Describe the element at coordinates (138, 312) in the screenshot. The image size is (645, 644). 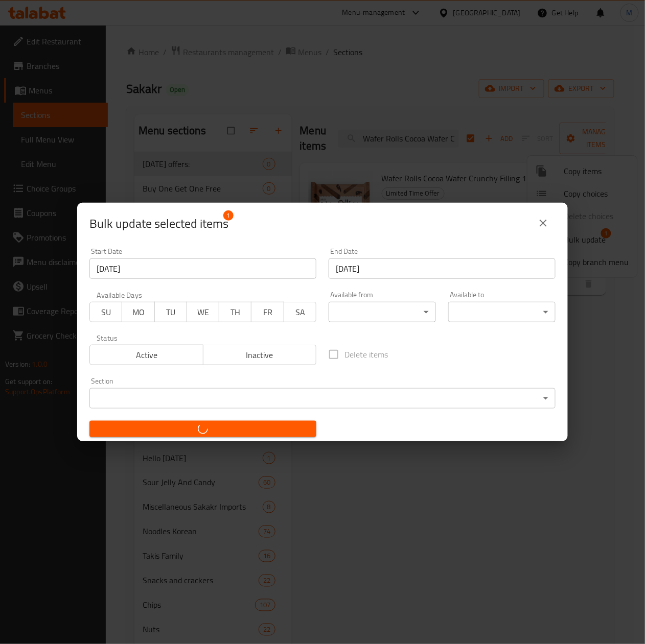
I see `span: MO` at that location.